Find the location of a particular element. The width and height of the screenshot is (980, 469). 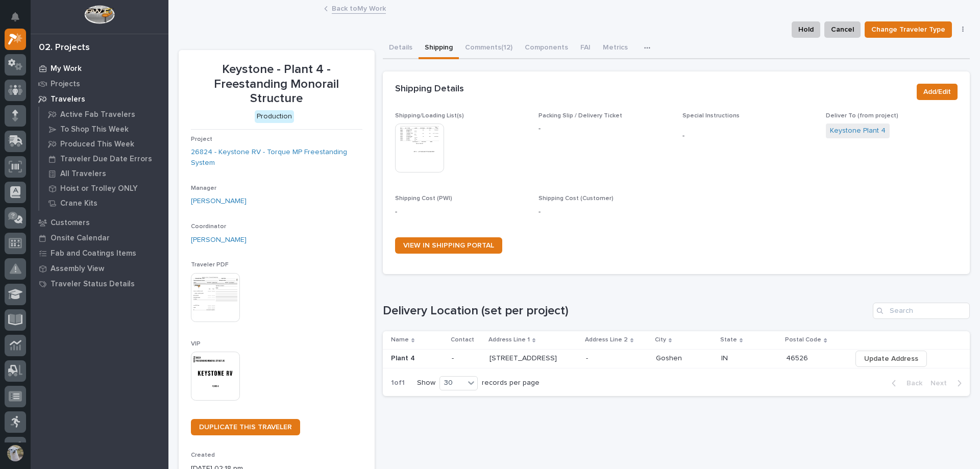

a: Crane Kits is located at coordinates (104, 203).